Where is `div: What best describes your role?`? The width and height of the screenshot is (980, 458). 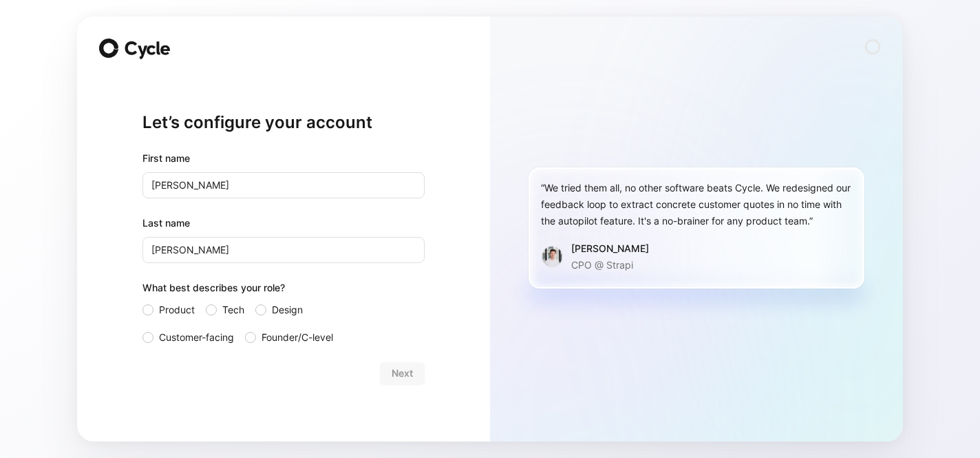
div: What best describes your role? is located at coordinates (283, 290).